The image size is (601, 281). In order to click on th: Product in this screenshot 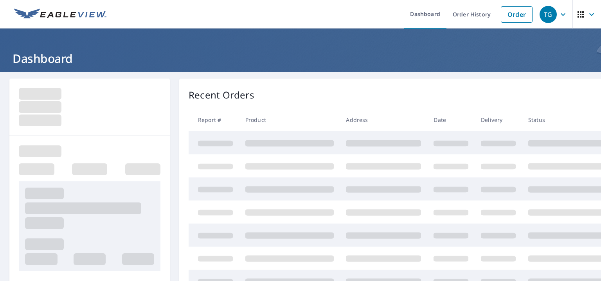, I will do `click(290, 120)`.